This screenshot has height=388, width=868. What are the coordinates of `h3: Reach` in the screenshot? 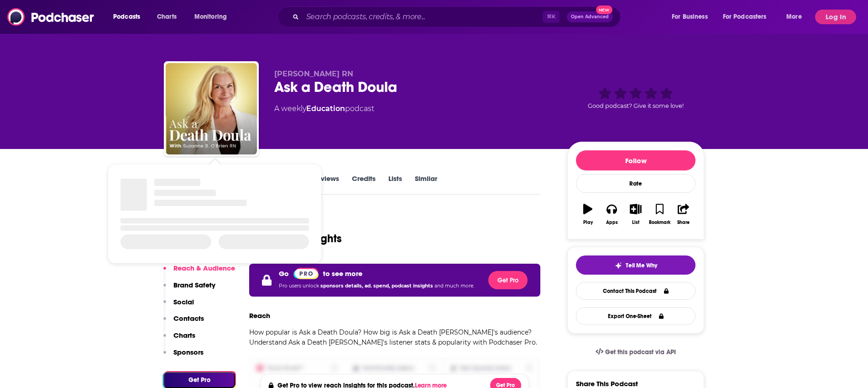 It's located at (260, 316).